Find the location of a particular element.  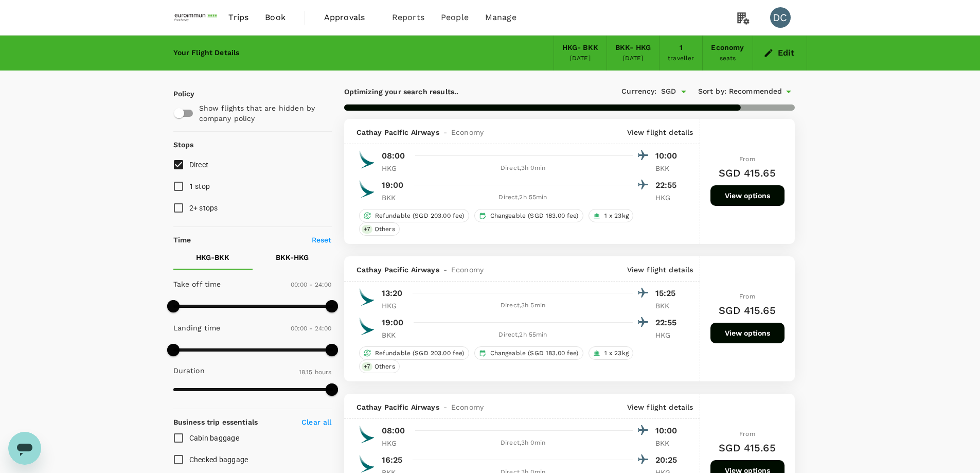

span: People is located at coordinates (455, 18).